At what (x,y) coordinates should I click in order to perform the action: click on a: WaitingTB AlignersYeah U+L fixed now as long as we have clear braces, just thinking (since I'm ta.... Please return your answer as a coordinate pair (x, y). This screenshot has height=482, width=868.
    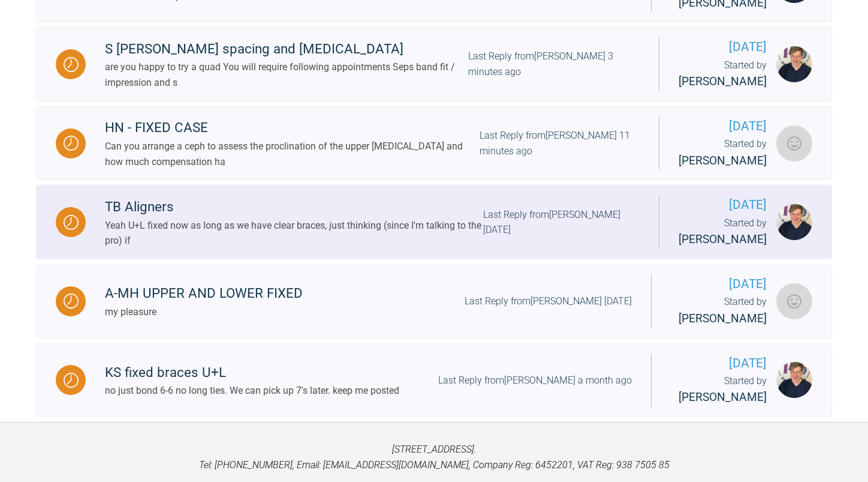
    Looking at the image, I should click on (434, 222).